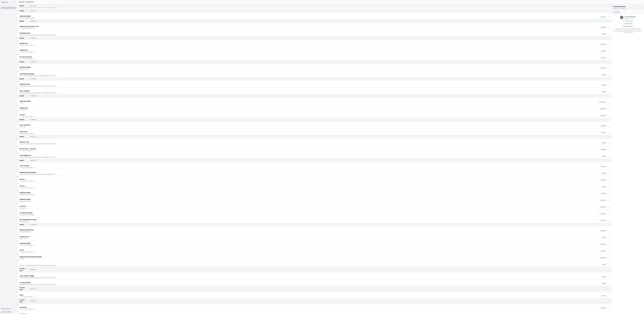 Image resolution: width=644 pixels, height=314 pixels. I want to click on span: - 113,40 €, so click(603, 180).